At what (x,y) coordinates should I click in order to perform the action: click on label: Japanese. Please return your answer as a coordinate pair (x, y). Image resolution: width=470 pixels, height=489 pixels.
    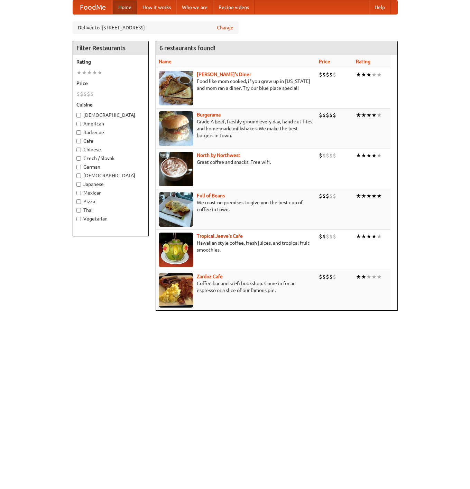
    Looking at the image, I should click on (111, 184).